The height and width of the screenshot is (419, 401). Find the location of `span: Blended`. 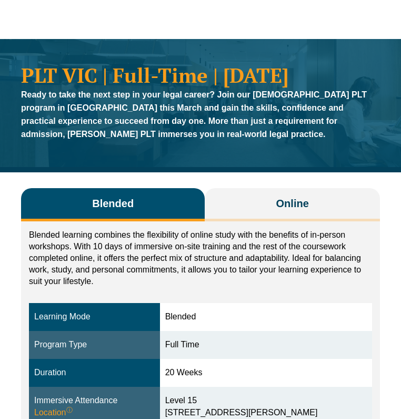

span: Blended is located at coordinates (113, 203).